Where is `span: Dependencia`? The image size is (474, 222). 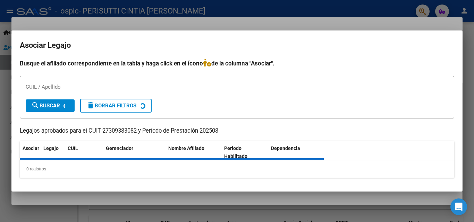
span: Dependencia is located at coordinates (285, 148).